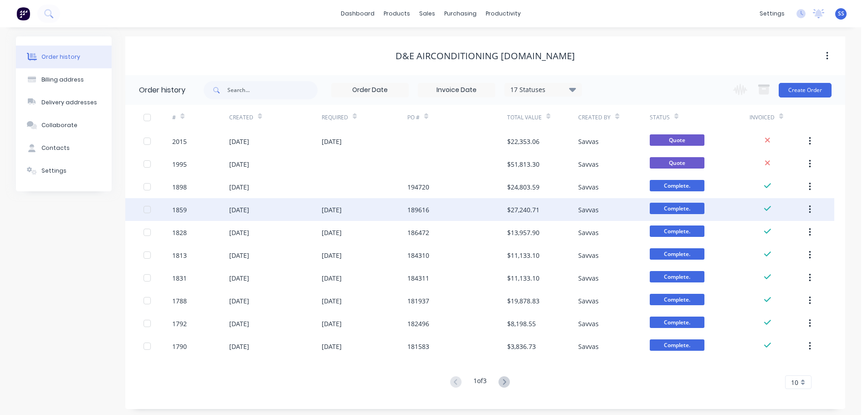 Image resolution: width=868 pixels, height=415 pixels. What do you see at coordinates (523, 141) in the screenshot?
I see `div: $22,353.06` at bounding box center [523, 141].